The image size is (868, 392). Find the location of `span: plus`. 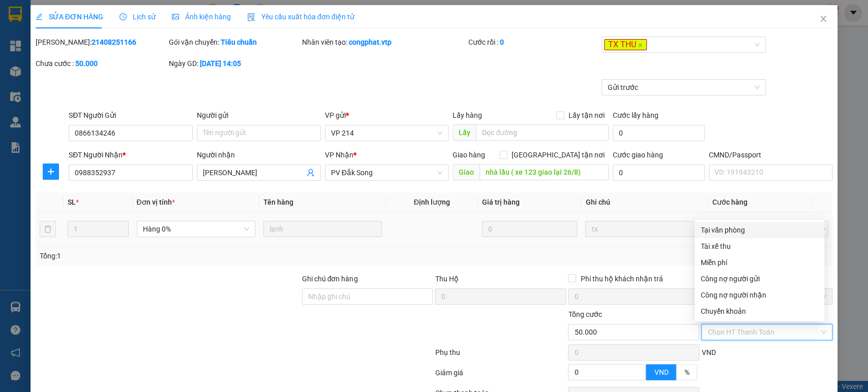

span: plus is located at coordinates (51, 172).